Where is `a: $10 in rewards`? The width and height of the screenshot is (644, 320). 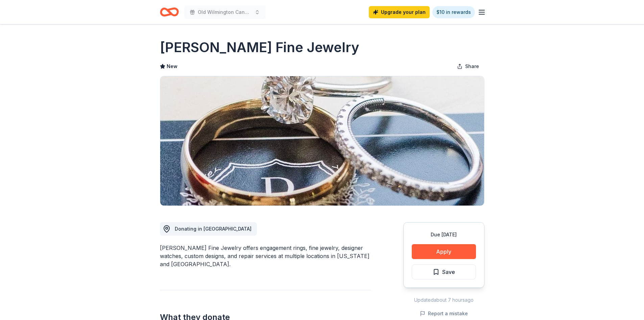 a: $10 in rewards is located at coordinates (454, 12).